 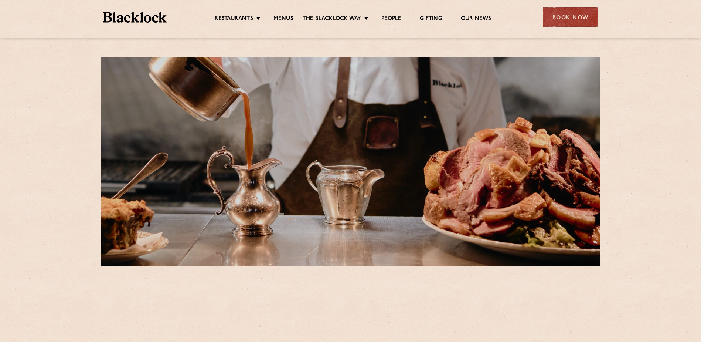 What do you see at coordinates (332, 19) in the screenshot?
I see `a: The Blacklock Way` at bounding box center [332, 19].